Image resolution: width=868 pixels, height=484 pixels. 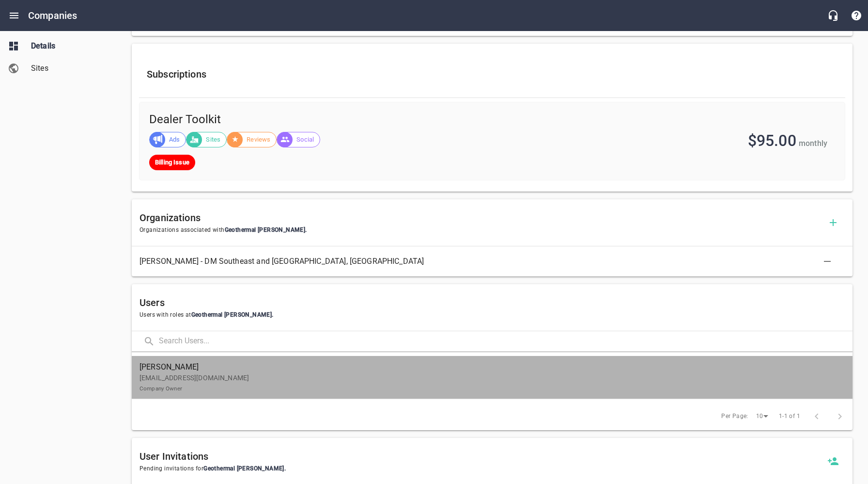 What do you see at coordinates (481, 230) in the screenshot?
I see `span: Organizations associated with` at bounding box center [481, 230].